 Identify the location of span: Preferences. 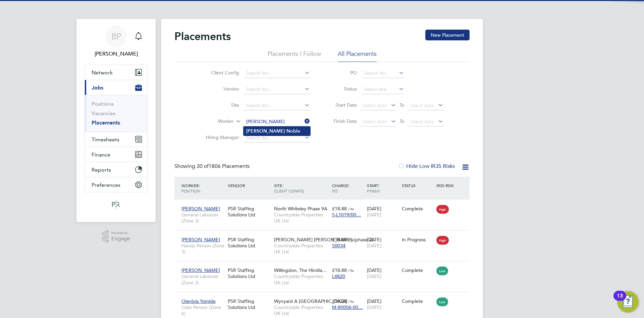
(106, 184).